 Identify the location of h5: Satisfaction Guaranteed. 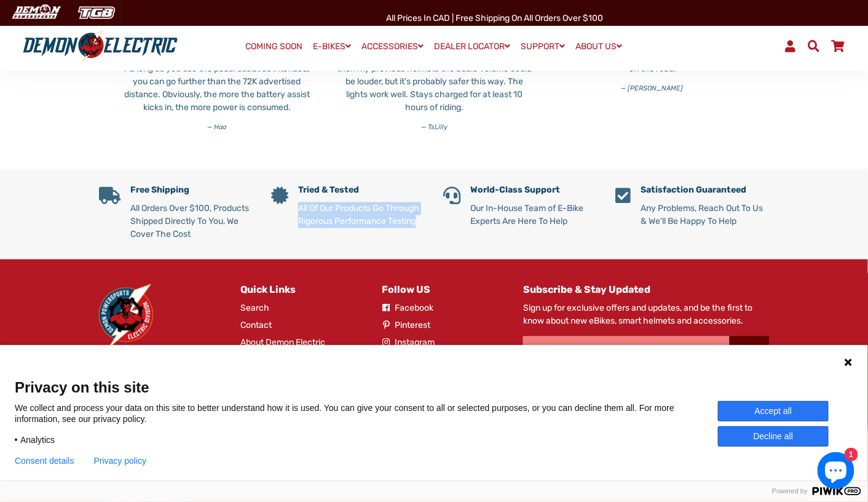
(705, 191).